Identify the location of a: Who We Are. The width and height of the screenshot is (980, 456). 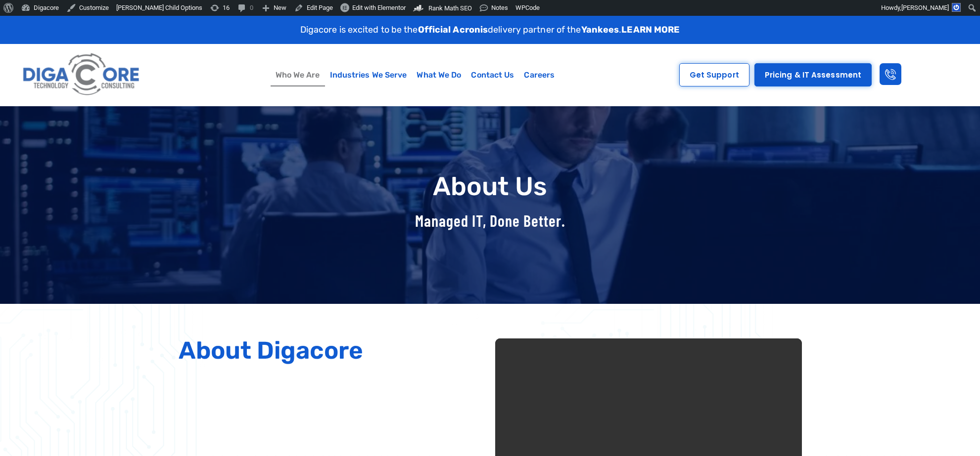
(298, 75).